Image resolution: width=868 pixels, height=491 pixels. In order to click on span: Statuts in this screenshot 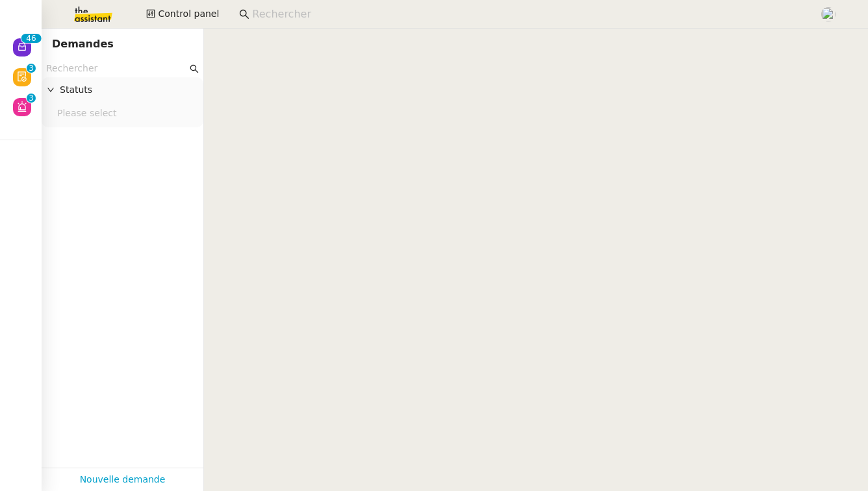, I will do `click(129, 90)`.